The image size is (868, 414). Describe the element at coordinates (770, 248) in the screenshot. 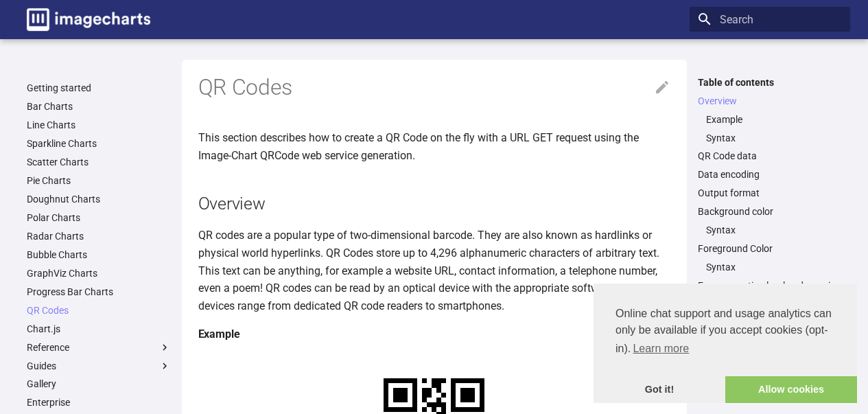

I see `a: Foreground Color` at that location.